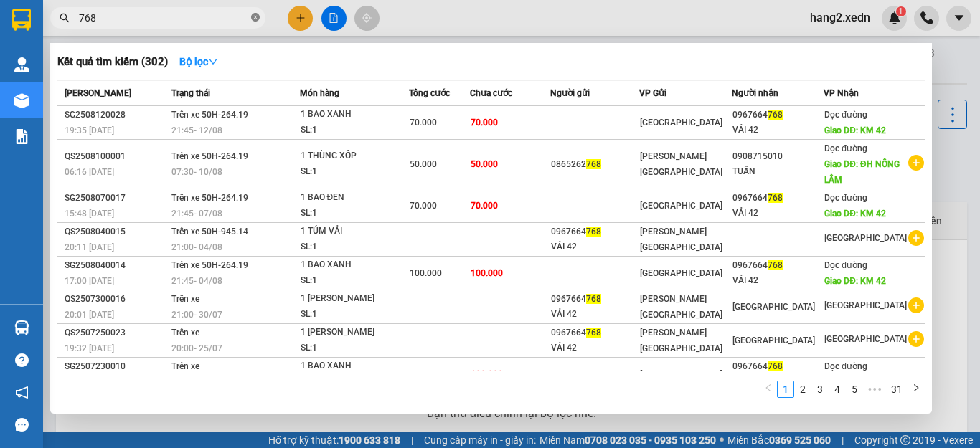 The height and width of the screenshot is (448, 980). What do you see at coordinates (768, 388) in the screenshot?
I see `span: left` at bounding box center [768, 388].